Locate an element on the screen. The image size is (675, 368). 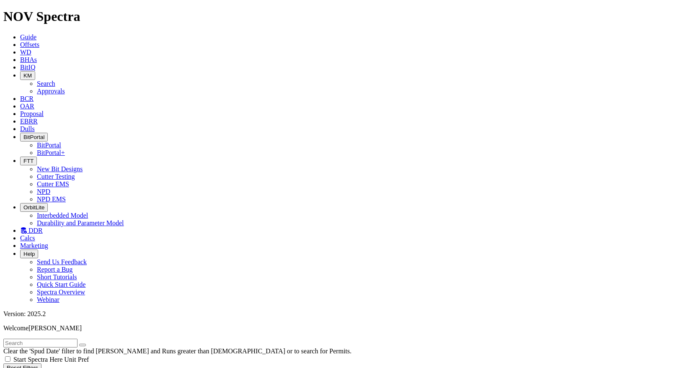
a: Calcs is located at coordinates (28, 238).